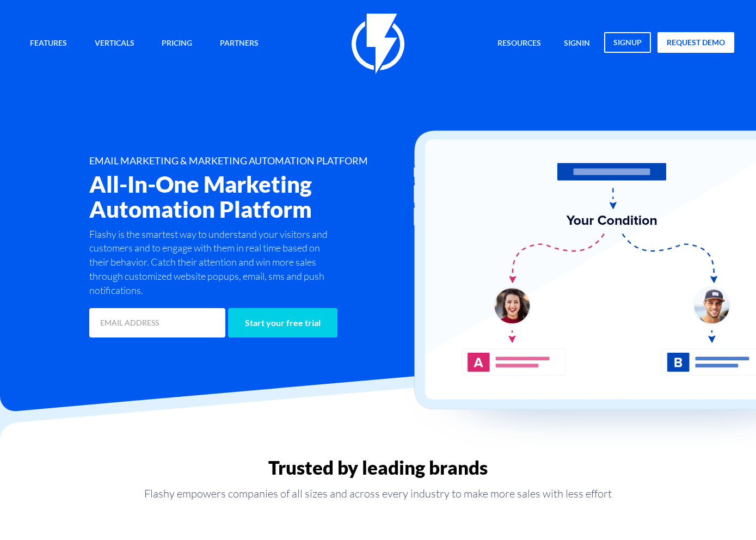 This screenshot has width=756, height=540. What do you see at coordinates (259, 197) in the screenshot?
I see `h2: All-In-One Marketing Automation Platform` at bounding box center [259, 197].